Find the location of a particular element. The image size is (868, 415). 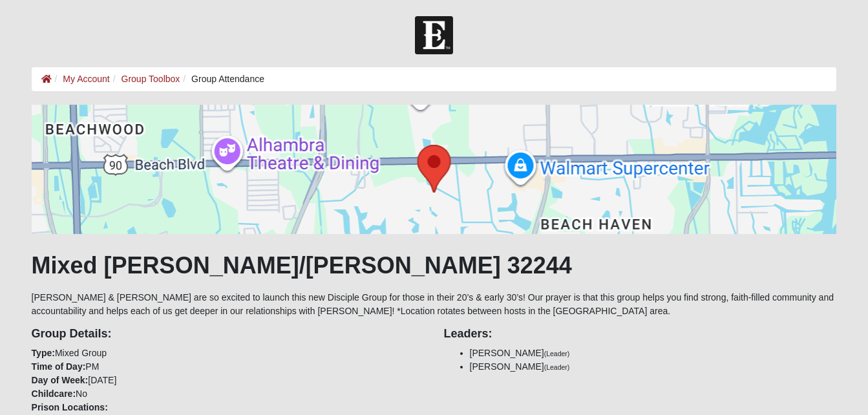

a: Group Toolbox is located at coordinates (151, 79).